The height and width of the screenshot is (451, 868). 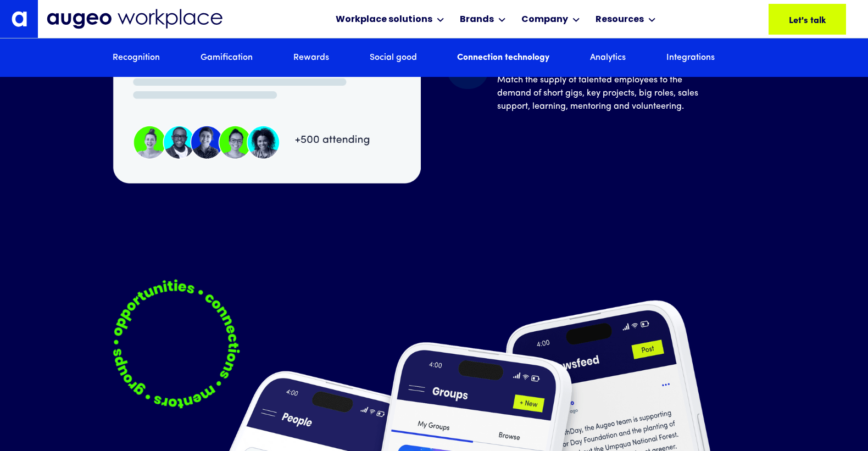 I want to click on div: Resources, so click(x=620, y=20).